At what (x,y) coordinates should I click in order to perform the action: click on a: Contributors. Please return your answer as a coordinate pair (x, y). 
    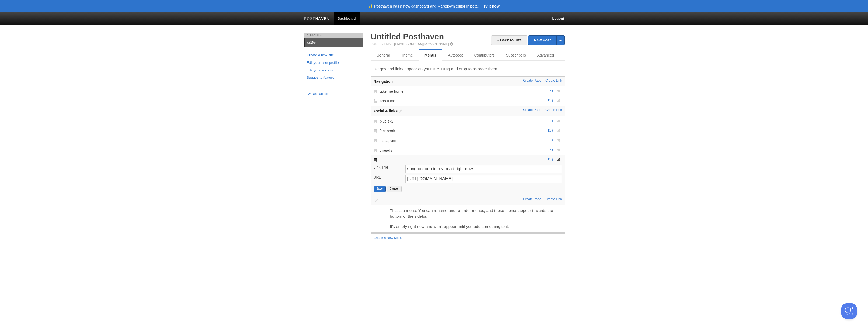
    Looking at the image, I should click on (484, 55).